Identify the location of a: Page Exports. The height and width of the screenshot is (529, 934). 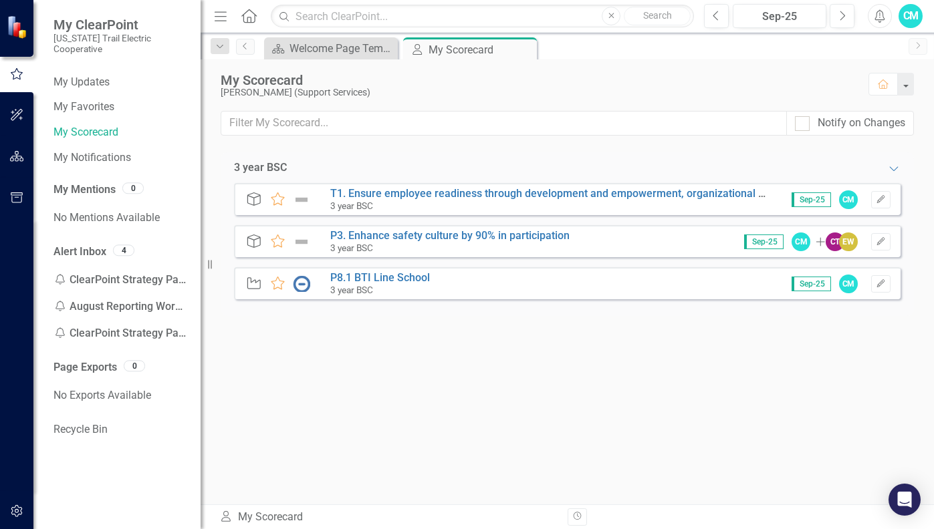
(85, 368).